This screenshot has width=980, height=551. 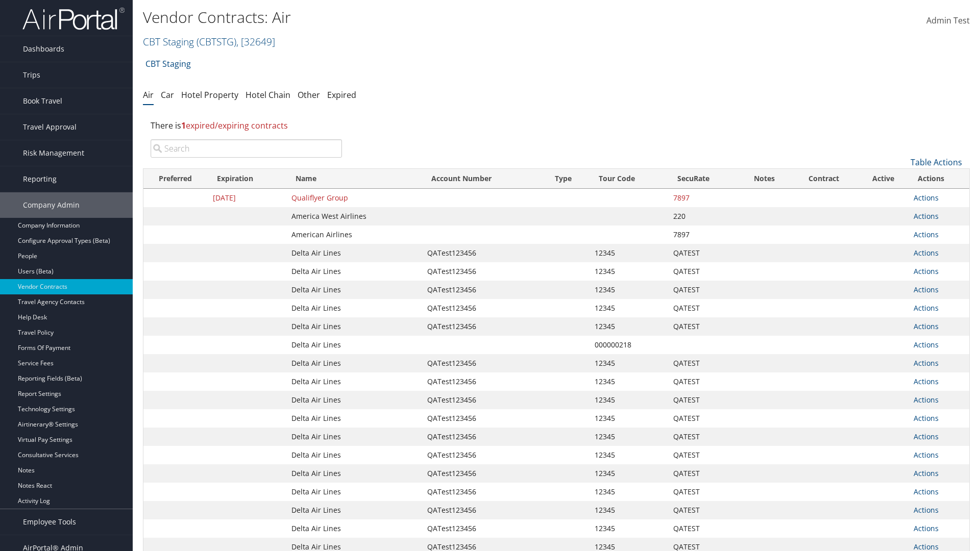 What do you see at coordinates (176, 178) in the screenshot?
I see `th: Preferred: activate to sort column ascending` at bounding box center [176, 178].